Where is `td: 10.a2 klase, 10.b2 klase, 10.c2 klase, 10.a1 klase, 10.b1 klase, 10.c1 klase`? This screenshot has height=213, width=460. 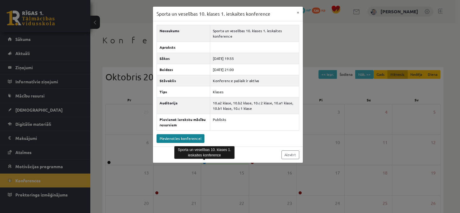 td: 10.a2 klase, 10.b2 klase, 10.c2 klase, 10.a1 klase, 10.b1 klase, 10.c1 klase is located at coordinates (254, 105).